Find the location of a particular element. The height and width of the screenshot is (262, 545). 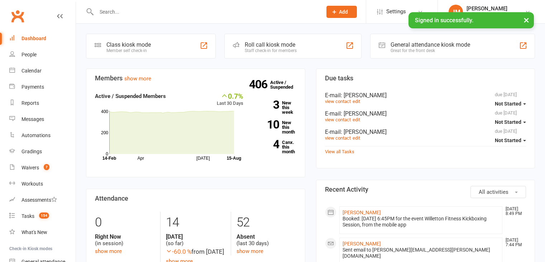

span: 154 is located at coordinates (44, 215).